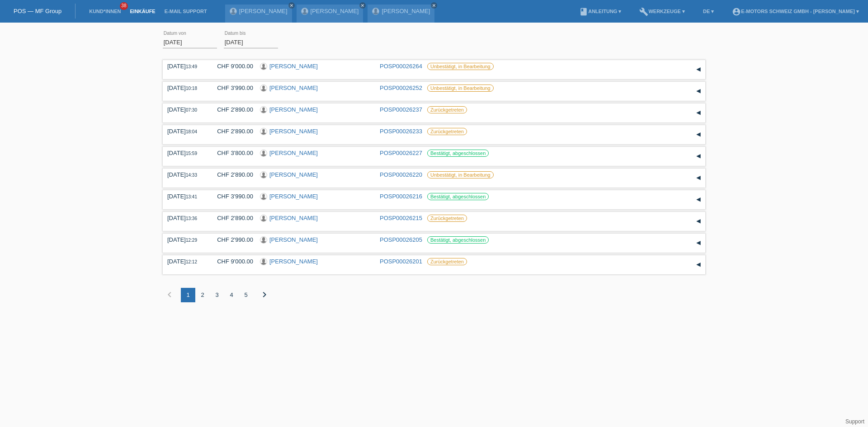 This screenshot has width=868, height=427. I want to click on a: POSP00026252, so click(401, 87).